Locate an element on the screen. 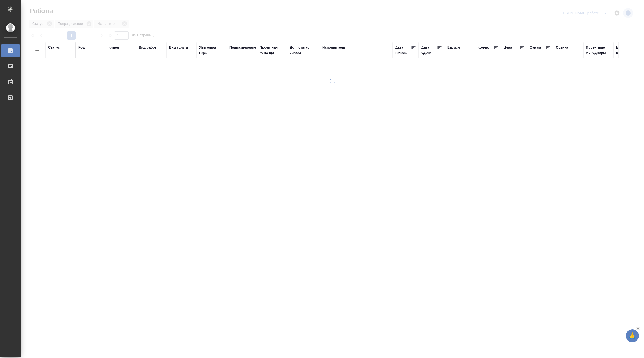 This screenshot has width=644, height=358. div: Код is located at coordinates (82, 48).